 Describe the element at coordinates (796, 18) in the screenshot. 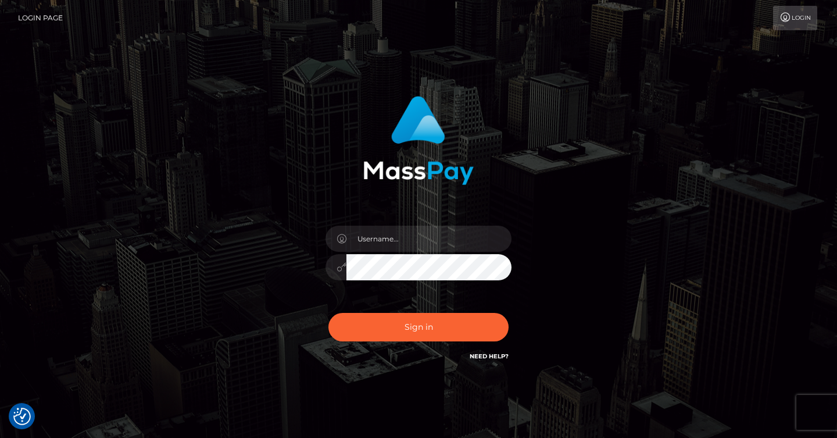

I see `a: Login` at that location.